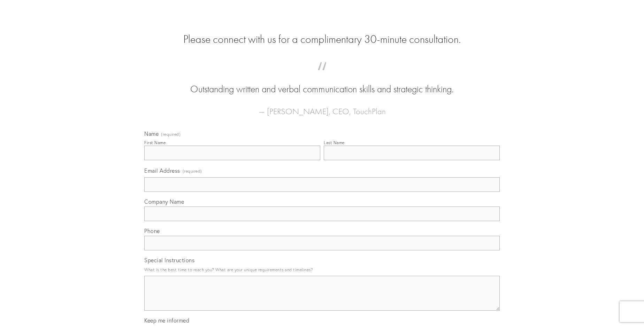  What do you see at coordinates (155, 142) in the screenshot?
I see `div: First Name` at bounding box center [155, 142].